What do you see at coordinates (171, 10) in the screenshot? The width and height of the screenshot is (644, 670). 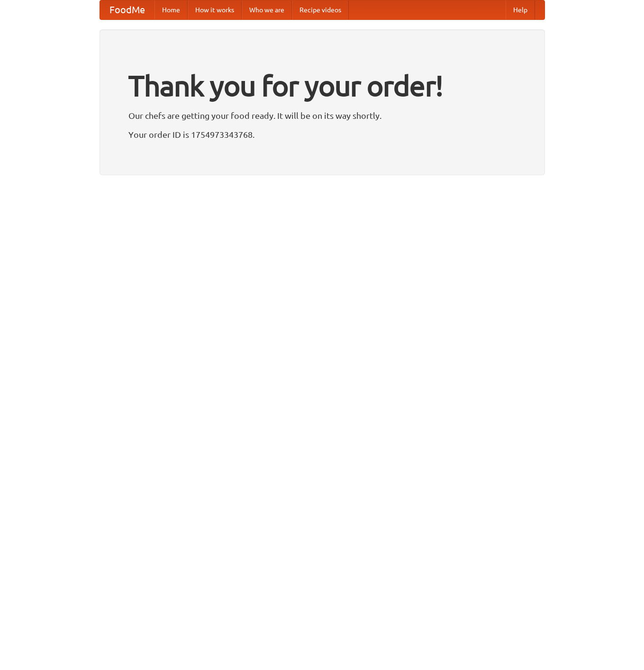 I see `a: Home` at bounding box center [171, 10].